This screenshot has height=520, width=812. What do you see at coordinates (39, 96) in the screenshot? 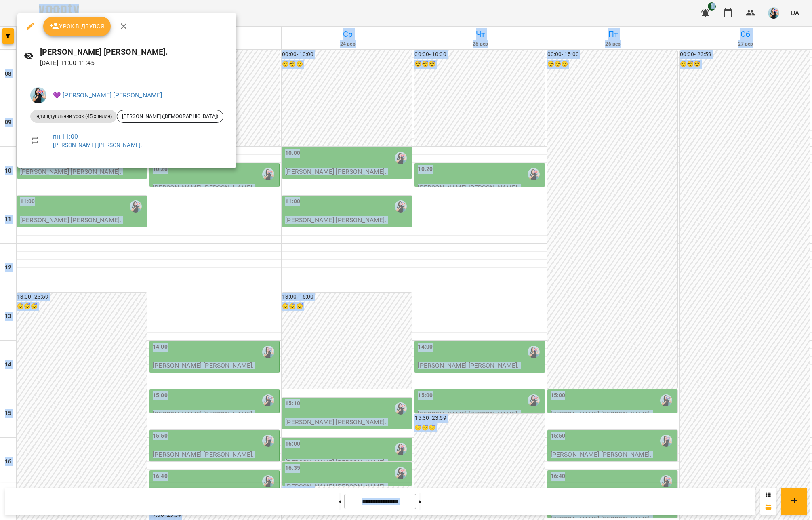
I see `img: 2498a80441ea744641c5a9678fe7e6ac.jpeg` at bounding box center [39, 96].